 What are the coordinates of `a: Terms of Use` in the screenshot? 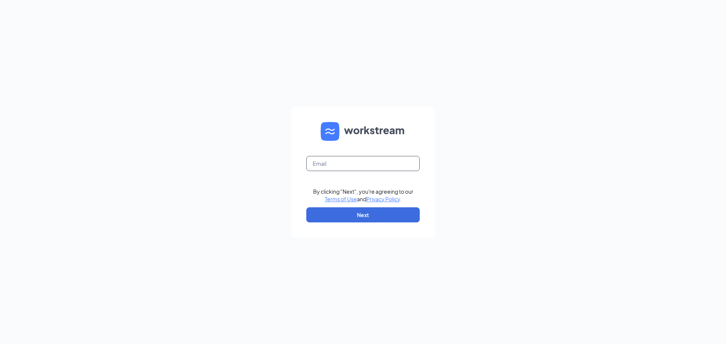 It's located at (341, 199).